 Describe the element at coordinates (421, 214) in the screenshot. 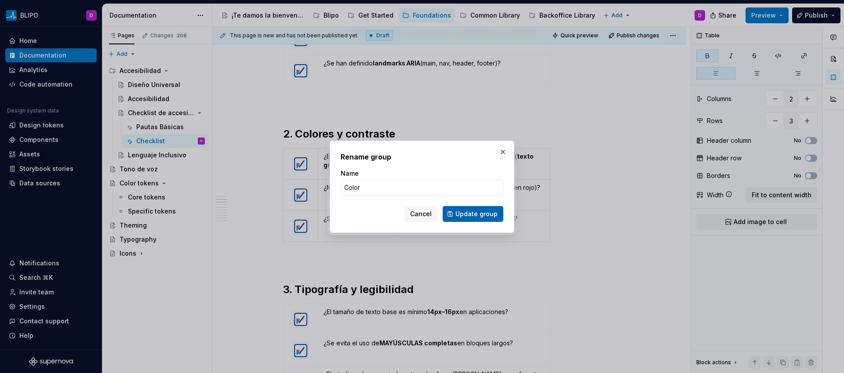

I see `span: Cancel` at that location.